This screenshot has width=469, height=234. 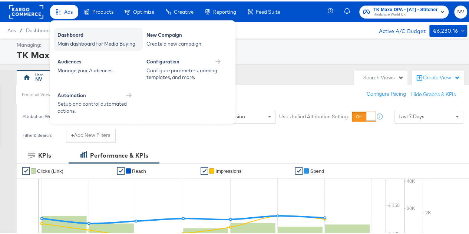 What do you see at coordinates (228, 169) in the screenshot?
I see `span: Impressions` at bounding box center [228, 169].